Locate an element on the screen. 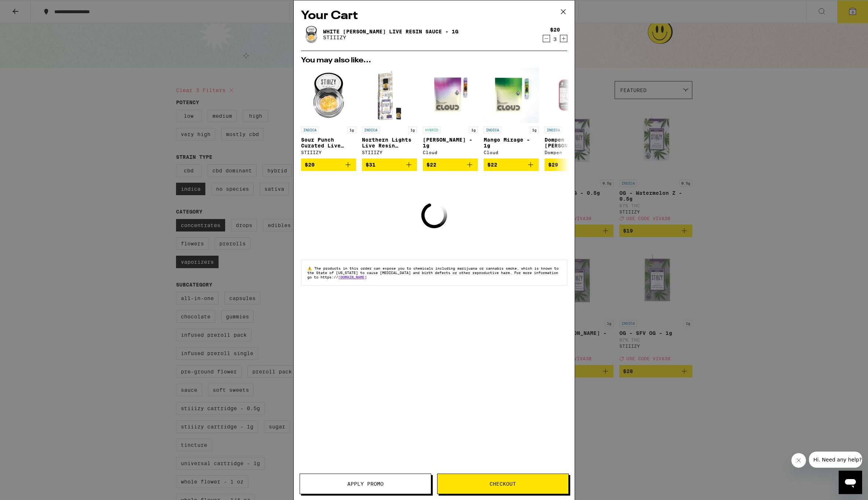 The height and width of the screenshot is (500, 868). p: Northern Lights Live Resin Liquid Diamond - 1g is located at coordinates (390, 143).